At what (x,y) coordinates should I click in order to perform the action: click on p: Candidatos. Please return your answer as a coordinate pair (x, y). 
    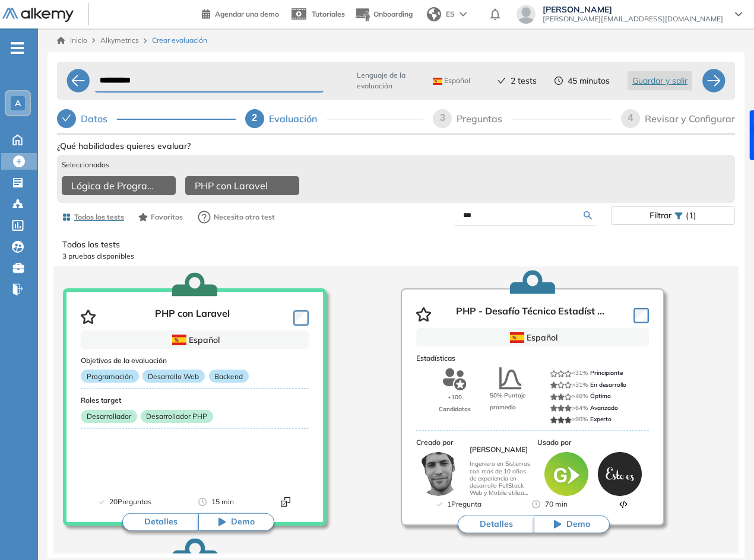
    Looking at the image, I should click on (455, 409).